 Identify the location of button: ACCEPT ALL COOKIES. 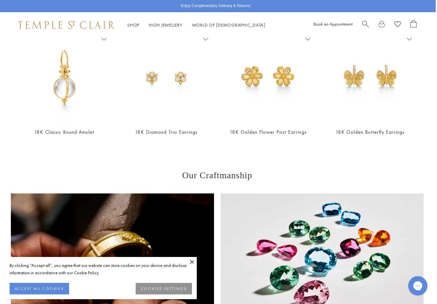
(39, 289).